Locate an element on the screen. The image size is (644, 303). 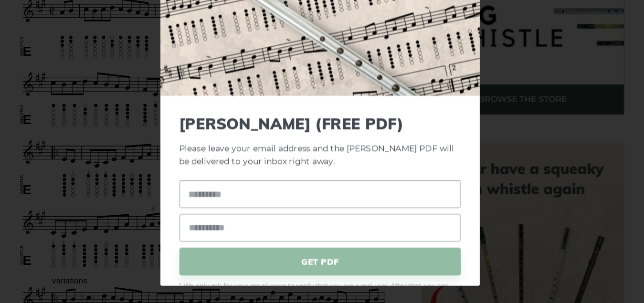
span: * We only ask for your email once to verify that you are a real user. After that, you can downloa... is located at coordinates (322, 293).